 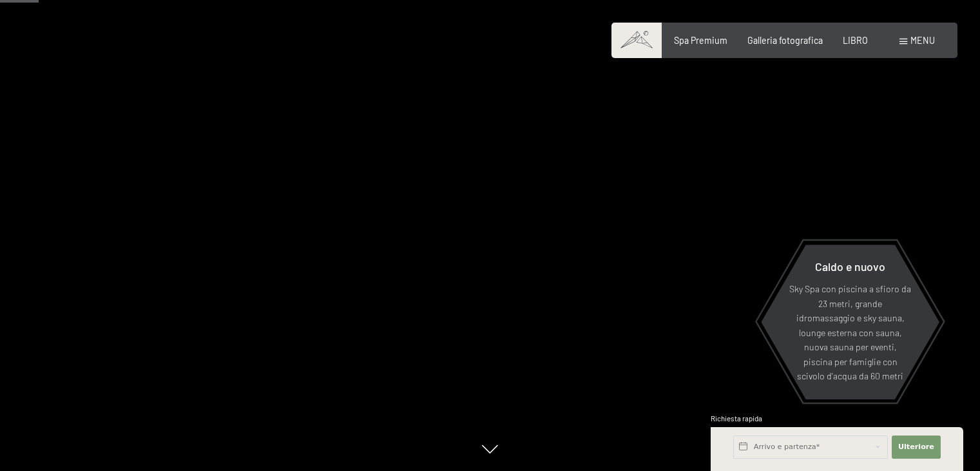 I want to click on a: Galleria fotografica, so click(x=785, y=40).